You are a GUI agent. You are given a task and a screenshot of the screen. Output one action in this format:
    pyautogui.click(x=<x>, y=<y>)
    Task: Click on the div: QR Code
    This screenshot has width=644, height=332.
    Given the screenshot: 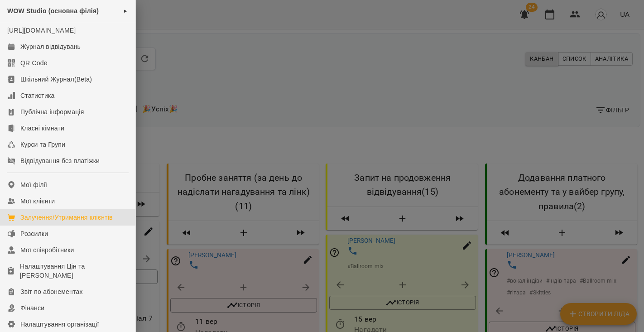 What is the action you would take?
    pyautogui.click(x=34, y=63)
    